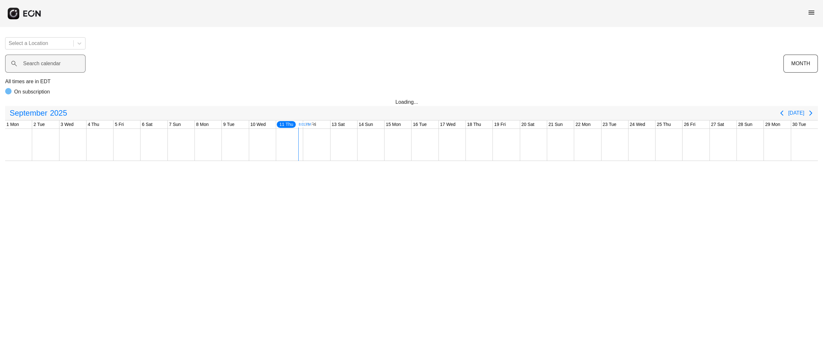 Image resolution: width=823 pixels, height=354 pixels. What do you see at coordinates (717, 124) in the screenshot?
I see `div: 27 Sat` at bounding box center [717, 124].